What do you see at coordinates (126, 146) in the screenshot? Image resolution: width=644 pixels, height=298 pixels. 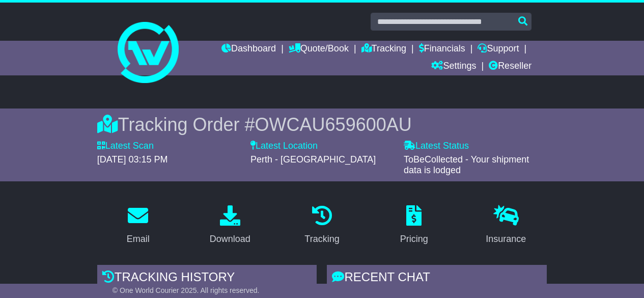 I see `label: Latest Scan` at bounding box center [126, 146].